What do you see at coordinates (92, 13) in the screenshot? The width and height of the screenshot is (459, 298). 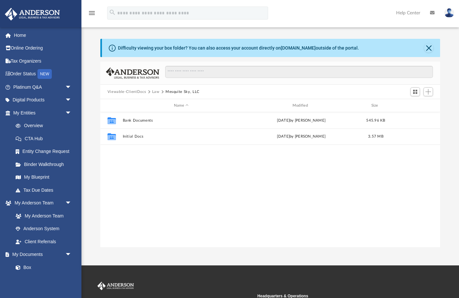 I see `i: menu` at bounding box center [92, 13].